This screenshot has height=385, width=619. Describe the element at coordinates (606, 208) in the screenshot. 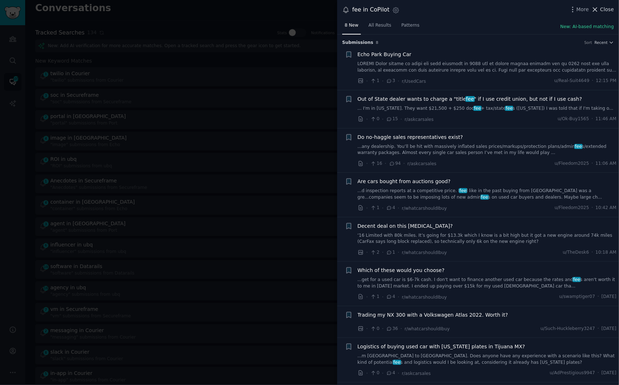

I see `span: 10:42 AM` at that location.